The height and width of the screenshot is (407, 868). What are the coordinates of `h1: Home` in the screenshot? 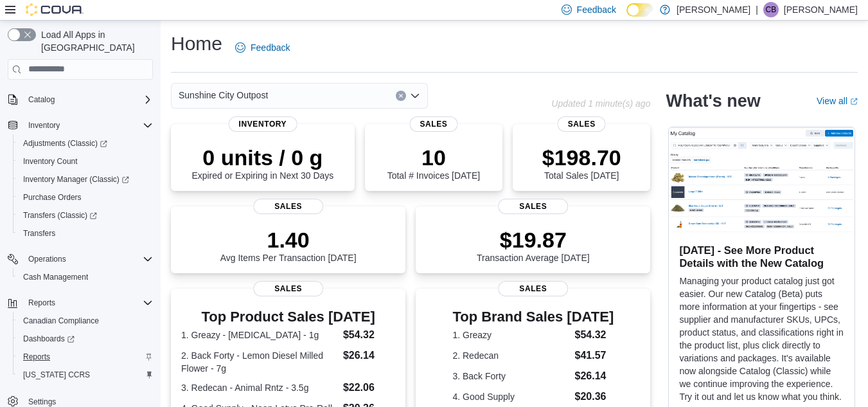 It's located at (197, 44).